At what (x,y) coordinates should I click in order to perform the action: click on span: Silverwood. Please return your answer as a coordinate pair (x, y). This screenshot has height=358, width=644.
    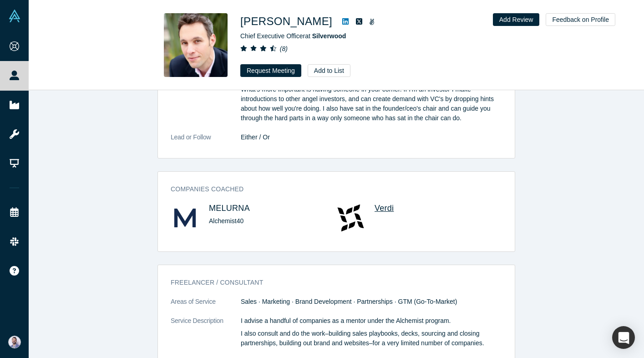
    Looking at the image, I should click on (329, 36).